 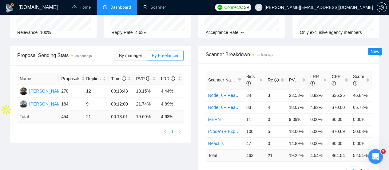 I want to click on span: Bids, so click(x=251, y=80).